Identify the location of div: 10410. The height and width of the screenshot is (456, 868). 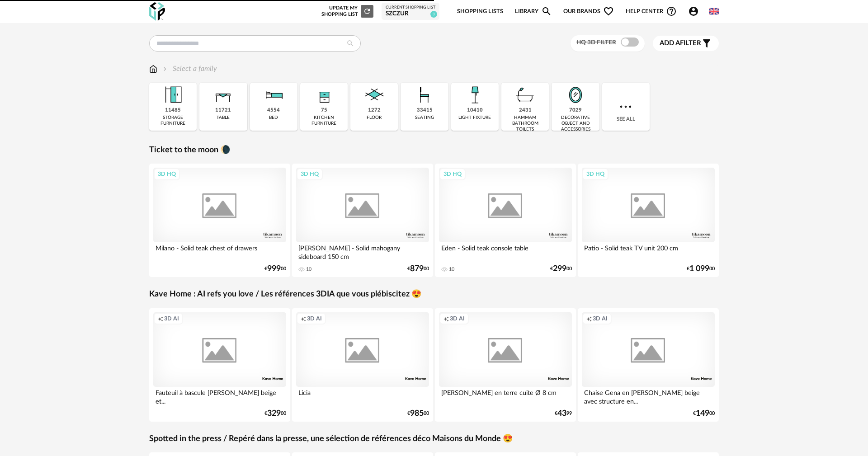
(474, 110).